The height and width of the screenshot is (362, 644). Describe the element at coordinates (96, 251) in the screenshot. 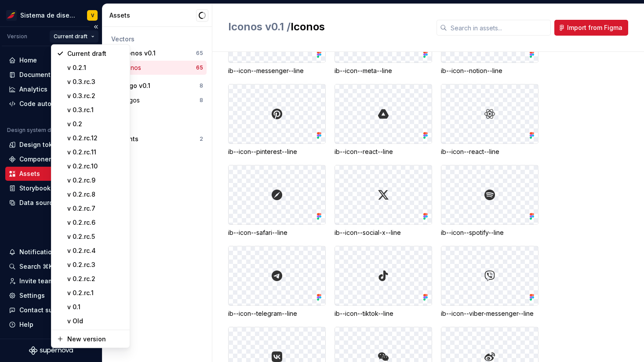

I see `div: v 0.2.rc.4` at that location.